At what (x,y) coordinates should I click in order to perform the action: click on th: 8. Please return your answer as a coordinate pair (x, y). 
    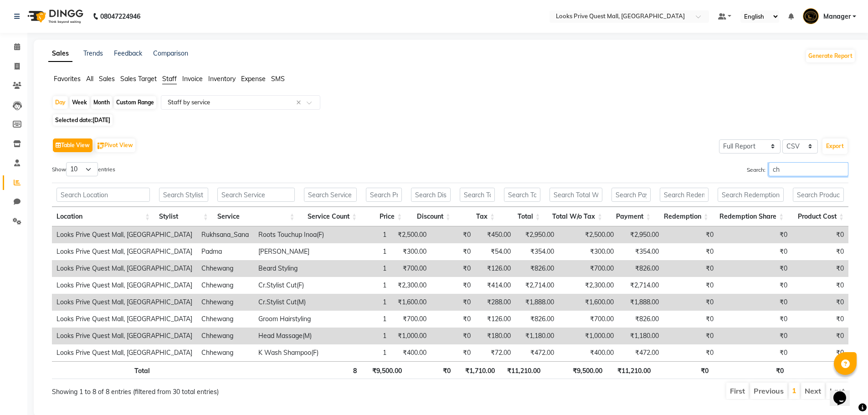
    Looking at the image, I should click on (330, 370).